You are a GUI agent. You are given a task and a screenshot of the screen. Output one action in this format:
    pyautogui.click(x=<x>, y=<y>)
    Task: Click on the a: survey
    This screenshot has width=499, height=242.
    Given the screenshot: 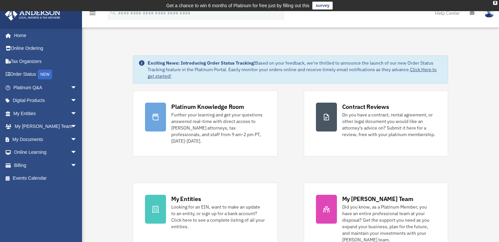 What is the action you would take?
    pyautogui.click(x=322, y=6)
    